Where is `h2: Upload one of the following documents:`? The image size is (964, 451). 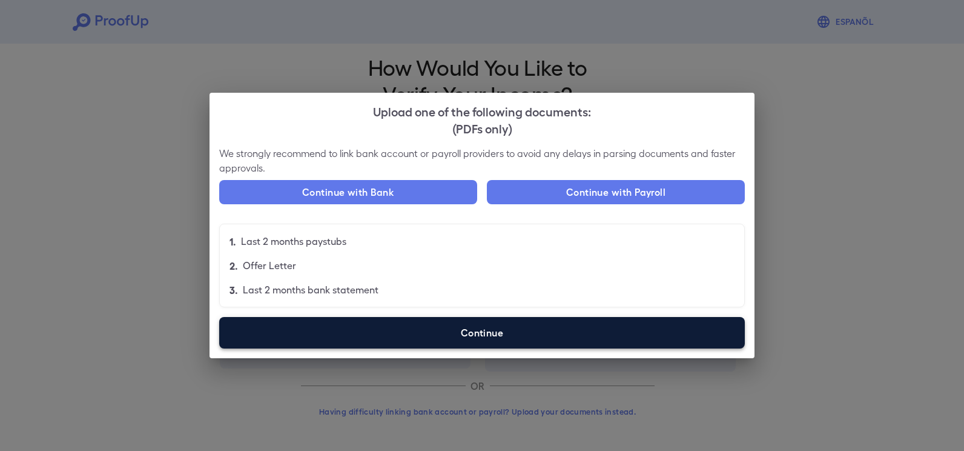
h2: Upload one of the following documents: is located at coordinates (482, 119).